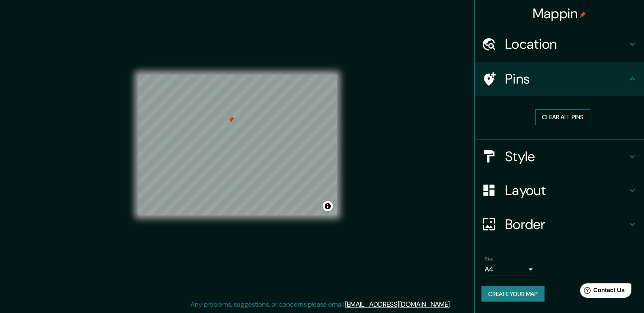 The image size is (644, 313). I want to click on canvas: Map, so click(238, 145).